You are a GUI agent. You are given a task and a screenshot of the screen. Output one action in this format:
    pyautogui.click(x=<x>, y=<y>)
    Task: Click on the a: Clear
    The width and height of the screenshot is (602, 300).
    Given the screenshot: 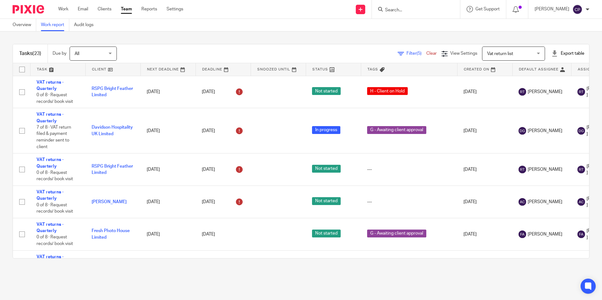 What is the action you would take?
    pyautogui.click(x=431, y=53)
    